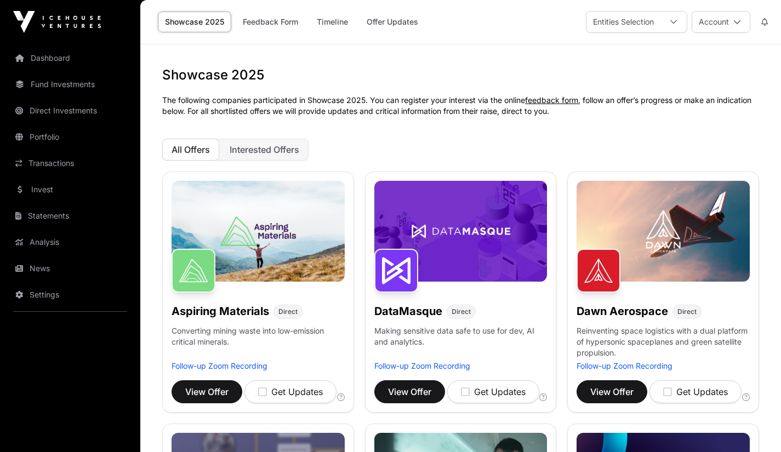 This screenshot has height=452, width=781. Describe the element at coordinates (598, 271) in the screenshot. I see `img: Dawn Aerospace` at that location.